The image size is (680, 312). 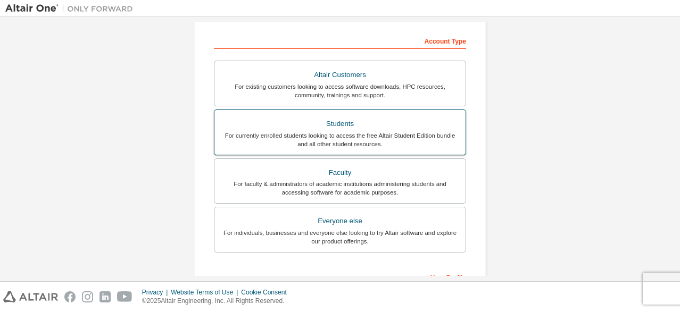 I want to click on div: For existing customers looking to access software downloads, HPC resources, community, trainings ..., so click(x=340, y=91).